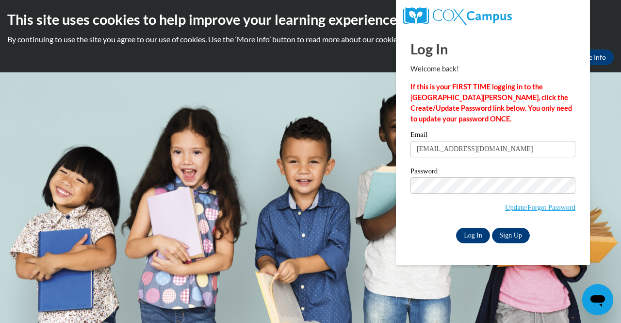 The width and height of the screenshot is (621, 323). I want to click on a: Sign Up, so click(511, 235).